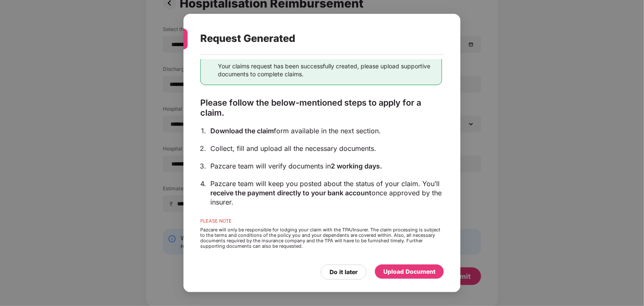 This screenshot has width=644, height=306. I want to click on div: form available in the next section., so click(326, 131).